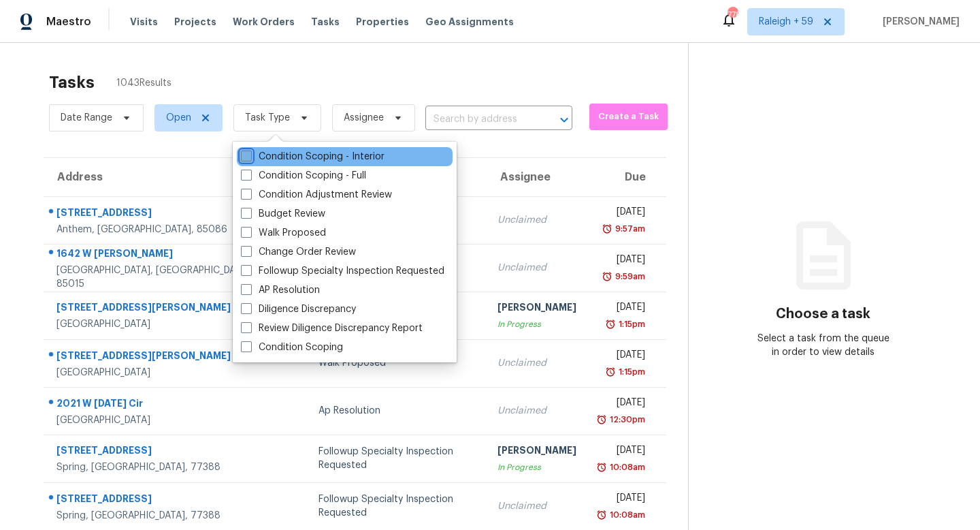 This screenshot has height=530, width=980. I want to click on span: Visits, so click(143, 22).